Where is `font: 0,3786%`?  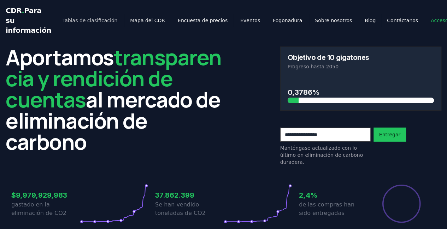
font: 0,3786% is located at coordinates (303, 92).